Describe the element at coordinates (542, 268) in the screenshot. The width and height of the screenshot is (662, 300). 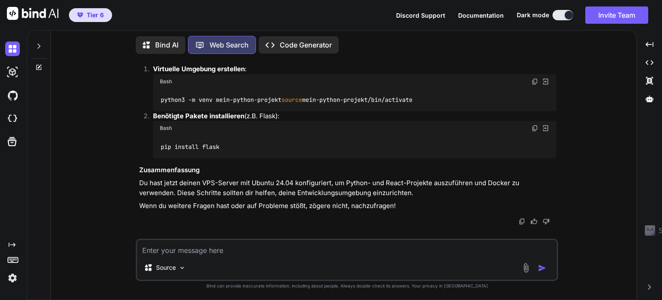
I see `img: icon` at that location.